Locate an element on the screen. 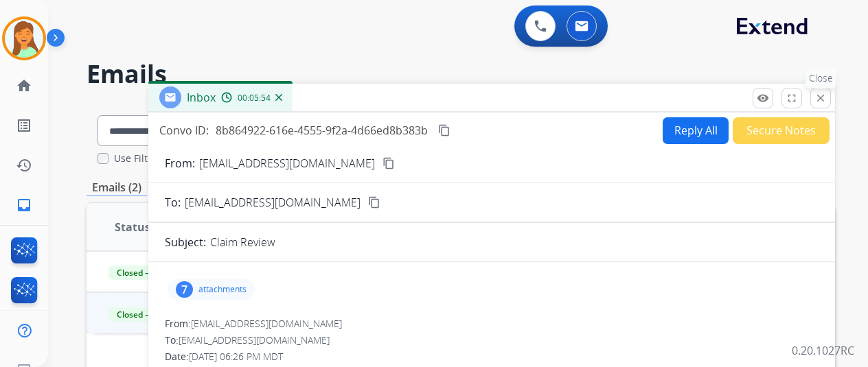 This screenshot has width=868, height=367. label: Use Filters In Search is located at coordinates (161, 158).